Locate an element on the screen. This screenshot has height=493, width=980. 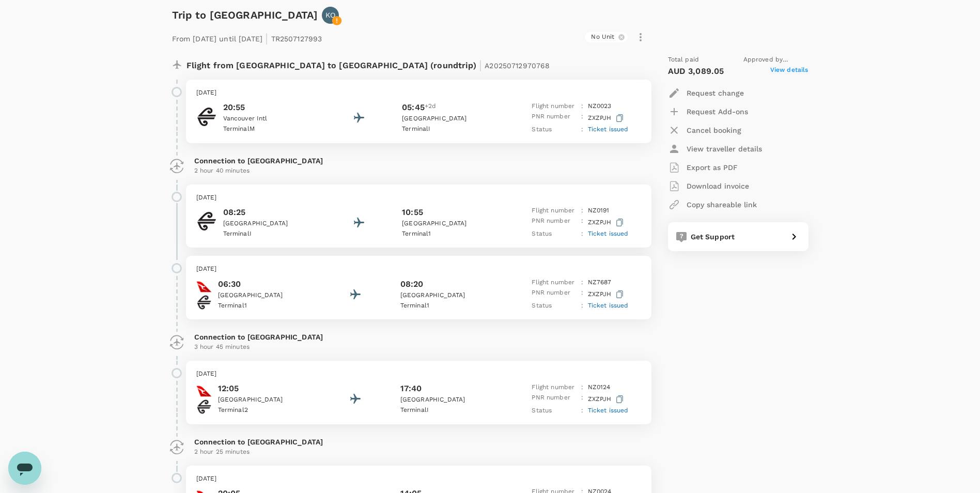
button: Request change is located at coordinates (706, 93).